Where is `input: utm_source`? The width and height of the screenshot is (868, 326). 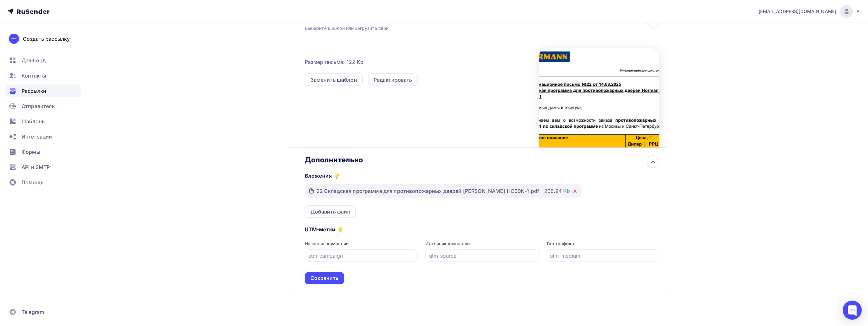 input: utm_source is located at coordinates (482, 256).